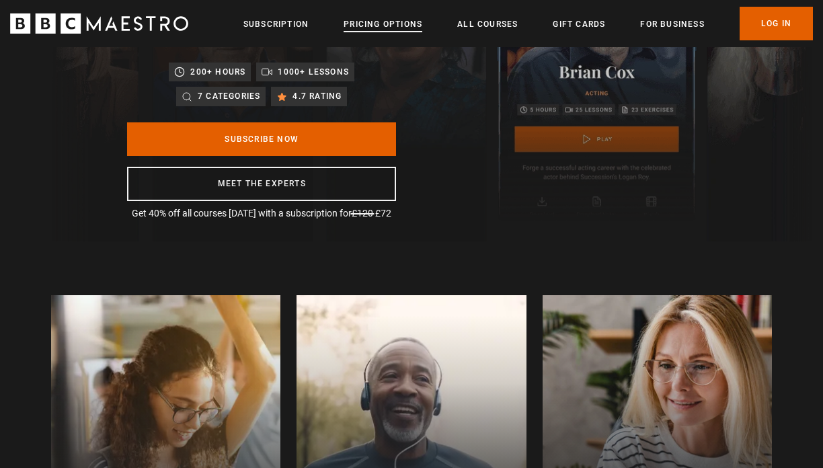 This screenshot has width=823, height=468. Describe the element at coordinates (383, 213) in the screenshot. I see `span: £72` at that location.